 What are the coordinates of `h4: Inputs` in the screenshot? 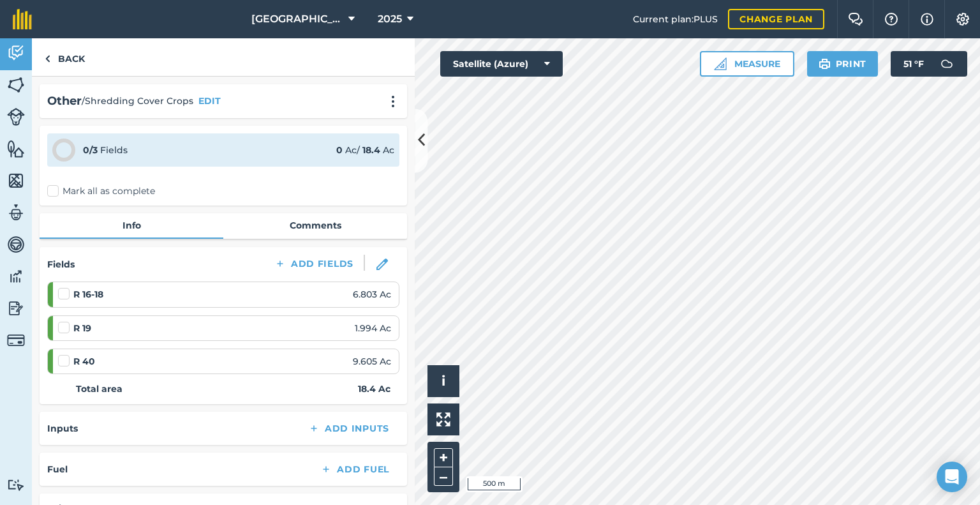 It's located at (62, 428).